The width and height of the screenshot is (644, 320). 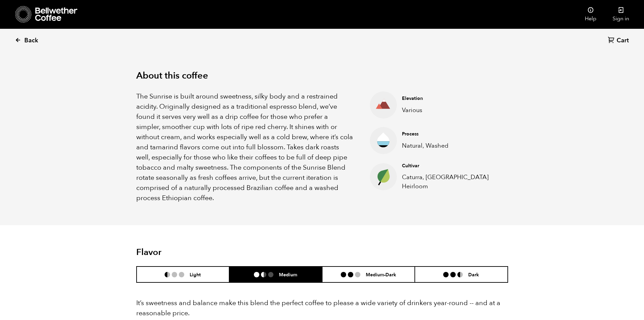 I want to click on h4: Elevation, so click(x=449, y=99).